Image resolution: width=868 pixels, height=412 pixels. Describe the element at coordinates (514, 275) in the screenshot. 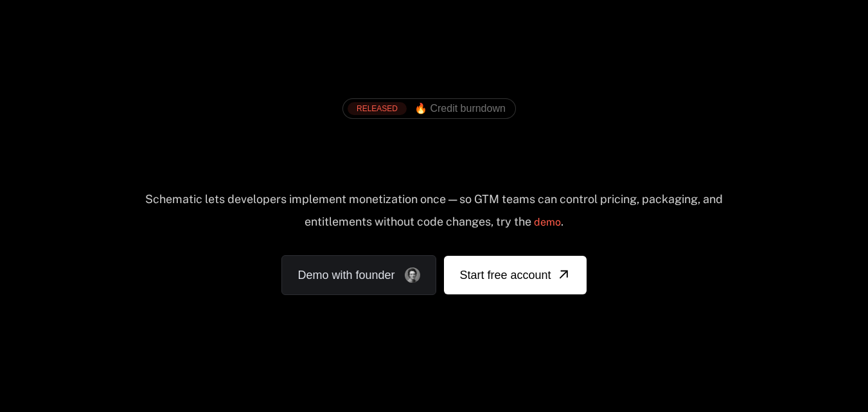

I see `a: [object Object]` at that location.